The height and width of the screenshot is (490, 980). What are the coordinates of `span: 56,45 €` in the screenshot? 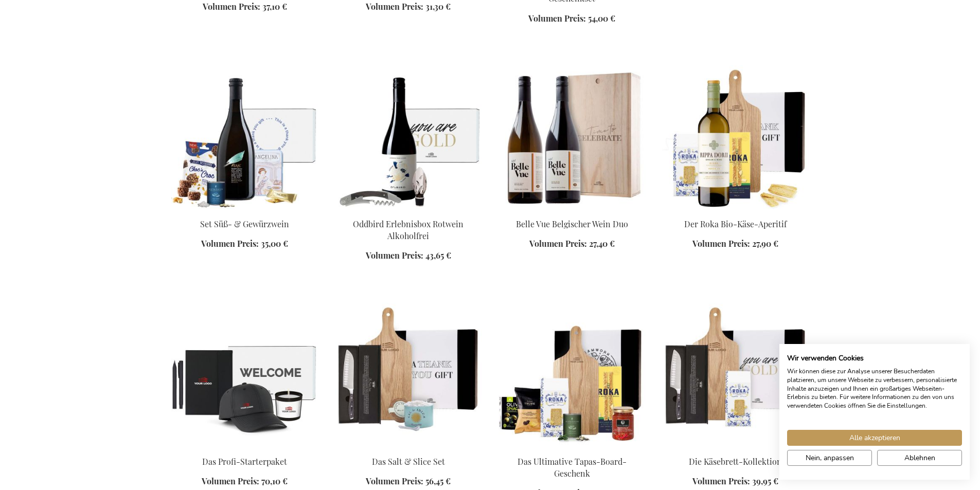 It's located at (438, 481).